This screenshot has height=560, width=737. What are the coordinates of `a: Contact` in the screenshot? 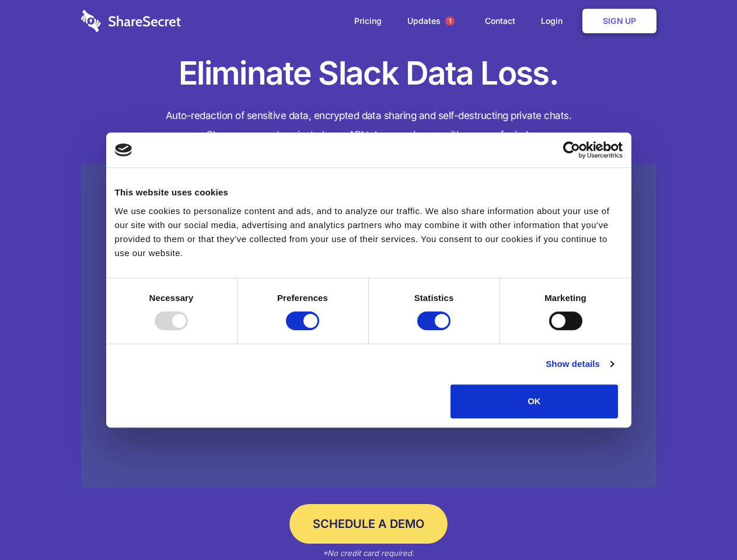 It's located at (500, 21).